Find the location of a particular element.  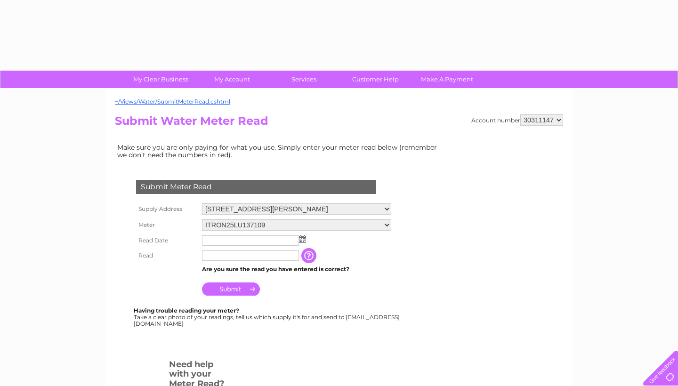

th: Read is located at coordinates (167, 256).